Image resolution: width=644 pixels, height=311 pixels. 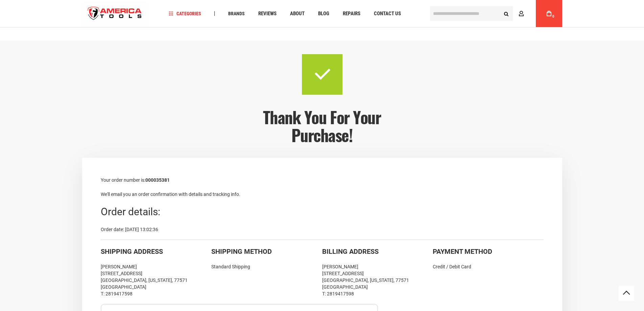 What do you see at coordinates (158, 180) in the screenshot?
I see `a: 000035381` at bounding box center [158, 180].